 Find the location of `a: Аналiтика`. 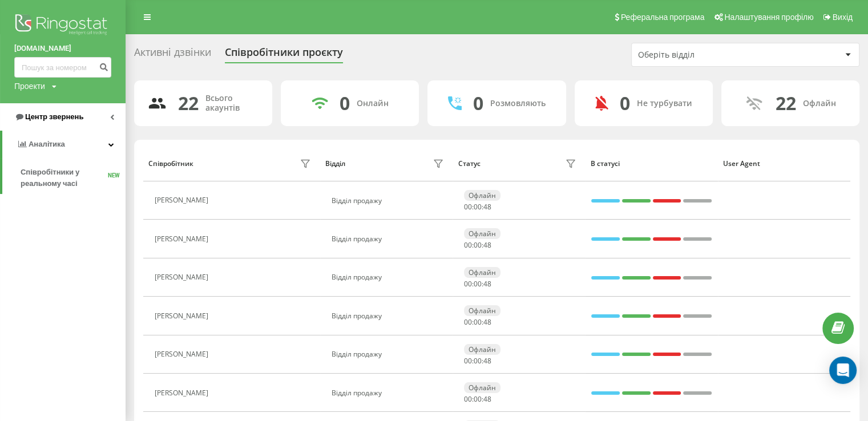

a: Аналiтика is located at coordinates (64, 144).